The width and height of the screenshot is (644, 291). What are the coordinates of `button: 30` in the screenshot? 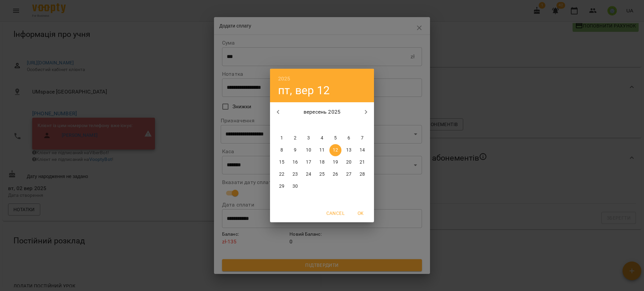 It's located at (295, 187).